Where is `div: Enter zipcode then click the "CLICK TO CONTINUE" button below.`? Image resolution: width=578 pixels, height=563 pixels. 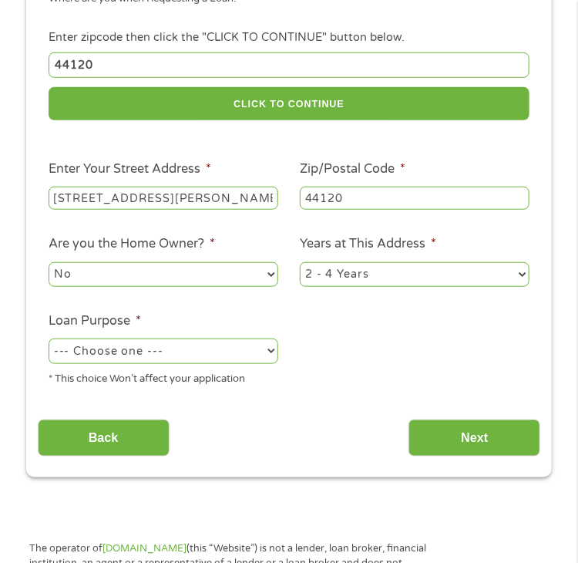
div: Enter zipcode then click the "CLICK TO CONTINUE" button below. is located at coordinates (289, 38).